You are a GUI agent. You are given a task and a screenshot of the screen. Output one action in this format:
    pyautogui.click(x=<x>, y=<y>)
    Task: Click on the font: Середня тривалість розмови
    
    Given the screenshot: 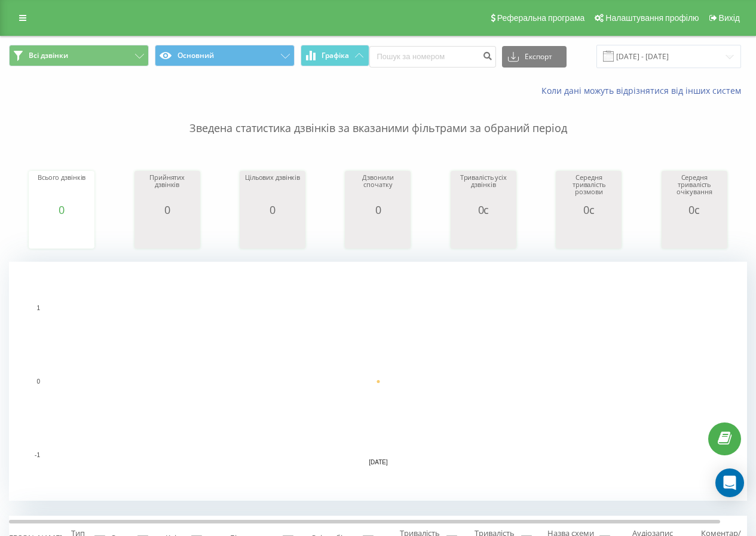 What is the action you would take?
    pyautogui.click(x=589, y=184)
    